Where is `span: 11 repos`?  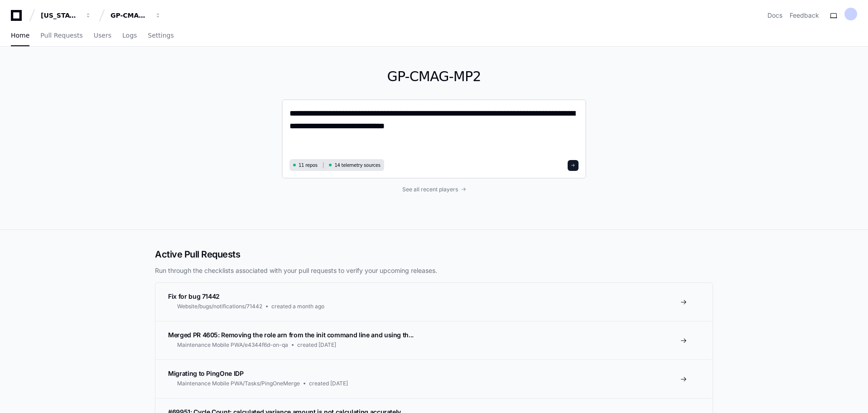 span: 11 repos is located at coordinates (308, 165).